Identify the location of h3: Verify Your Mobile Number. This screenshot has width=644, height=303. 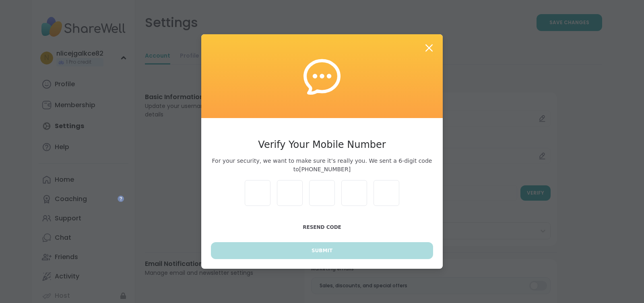
(322, 145).